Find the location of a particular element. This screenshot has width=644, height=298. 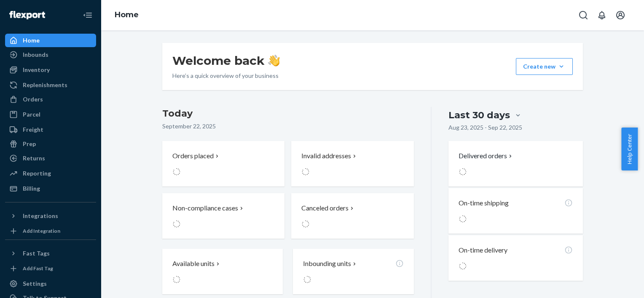

a: Add Fast Tag is located at coordinates (51, 269).